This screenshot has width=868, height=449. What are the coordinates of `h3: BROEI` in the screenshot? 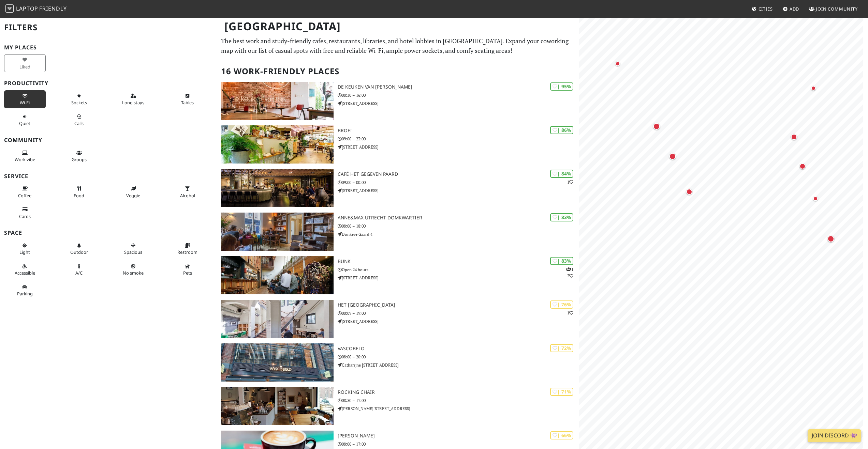 It's located at (458, 130).